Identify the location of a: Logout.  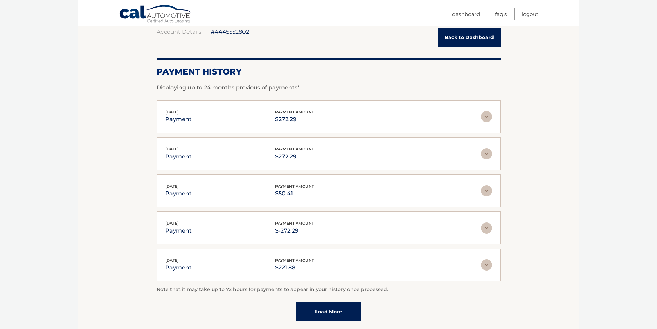
(530, 14).